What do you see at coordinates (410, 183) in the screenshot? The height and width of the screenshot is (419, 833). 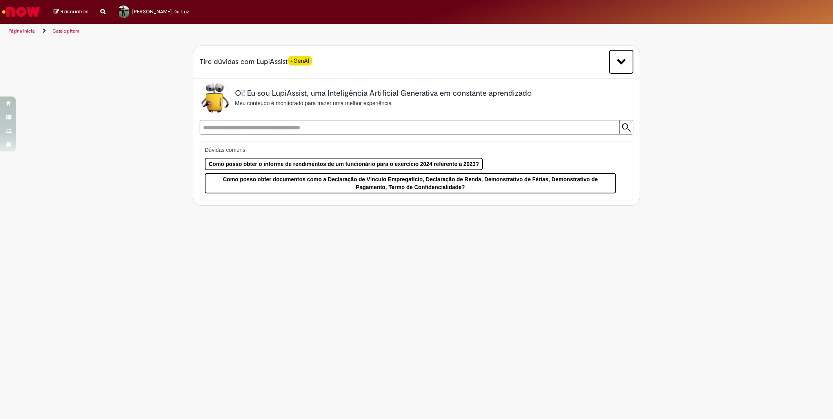 I see `button: Como posso obter documentos como a Declaração de Vínculo Empregatício, Declaração de Renda, Demon...` at bounding box center [410, 183].